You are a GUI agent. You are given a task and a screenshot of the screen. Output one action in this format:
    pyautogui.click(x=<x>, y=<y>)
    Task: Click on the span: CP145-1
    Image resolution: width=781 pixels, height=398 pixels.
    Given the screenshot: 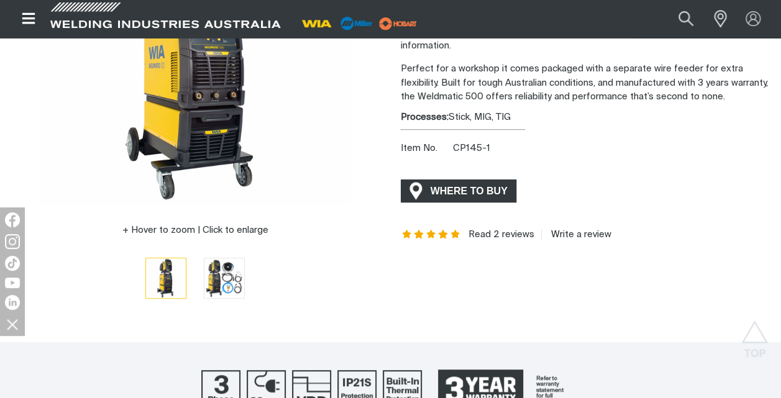 What is the action you would take?
    pyautogui.click(x=472, y=148)
    